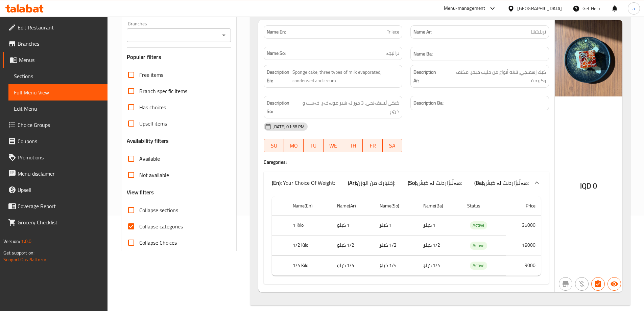  Describe the element at coordinates (55, 190) in the screenshot. I see `a: Upsell` at that location.